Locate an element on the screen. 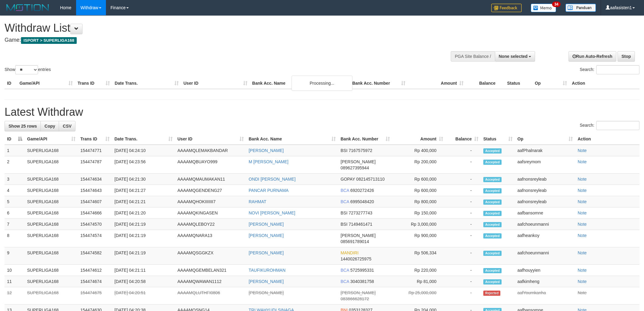 This screenshot has height=311, width=644. td: Rp 200,000 is located at coordinates (419, 165).